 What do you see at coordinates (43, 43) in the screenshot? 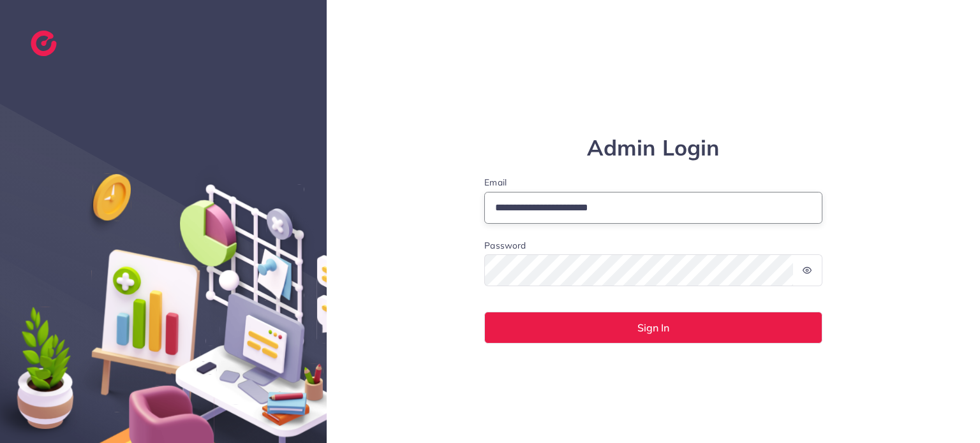
I see `img: logo` at bounding box center [43, 43].